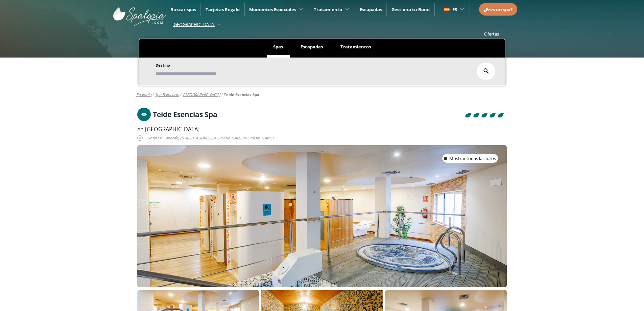  Describe the element at coordinates (492, 34) in the screenshot. I see `a: Ofertas` at that location.